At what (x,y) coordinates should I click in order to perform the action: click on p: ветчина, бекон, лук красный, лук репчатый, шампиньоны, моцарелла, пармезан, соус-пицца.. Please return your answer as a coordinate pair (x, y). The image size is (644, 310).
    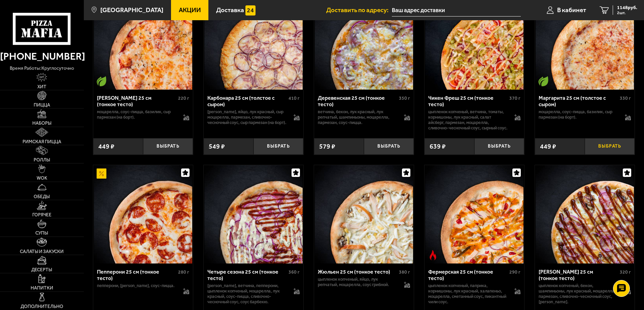
    Looking at the image, I should click on (357, 118).